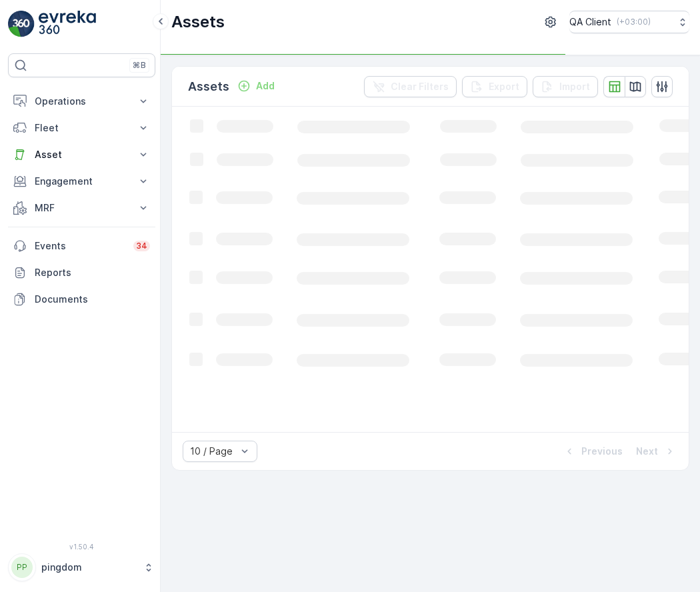  I want to click on button: Operations, so click(82, 101).